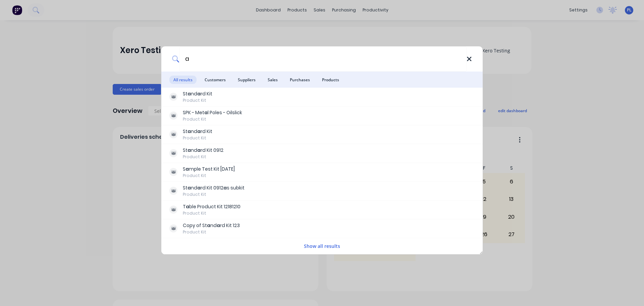  What do you see at coordinates (246, 80) in the screenshot?
I see `span: Suppliers` at bounding box center [246, 80].